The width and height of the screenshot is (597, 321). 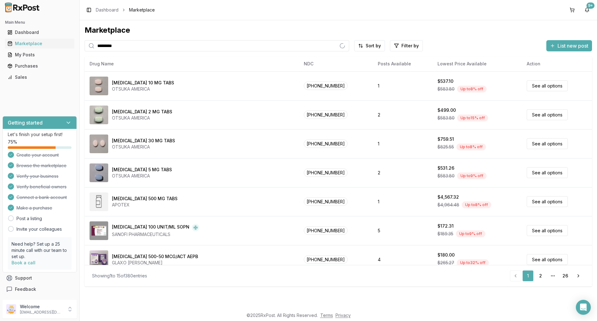 I want to click on img: Abilify 10 MG TABS, so click(x=99, y=86).